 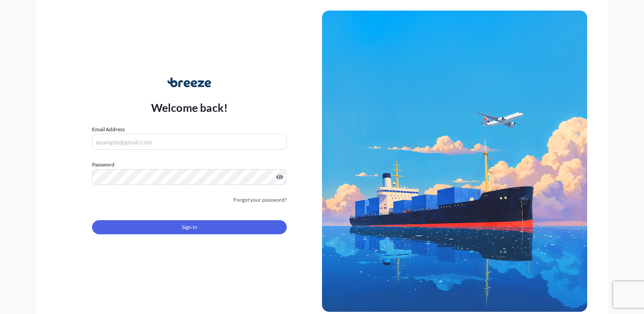 I want to click on label: Password, so click(x=189, y=165).